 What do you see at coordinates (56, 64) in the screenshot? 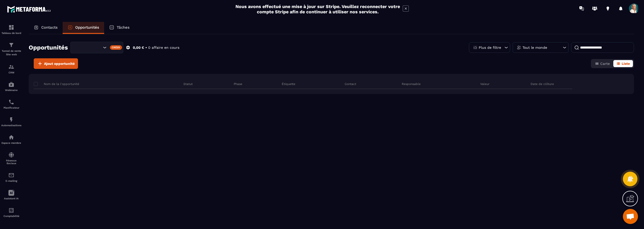
I see `button: Ajout opportunité` at bounding box center [56, 64].